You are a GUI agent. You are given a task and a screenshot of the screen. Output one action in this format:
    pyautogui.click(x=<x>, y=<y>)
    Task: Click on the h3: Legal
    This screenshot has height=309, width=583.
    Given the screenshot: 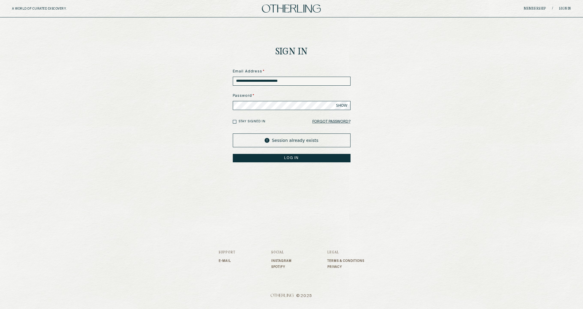 What is the action you would take?
    pyautogui.click(x=346, y=252)
    